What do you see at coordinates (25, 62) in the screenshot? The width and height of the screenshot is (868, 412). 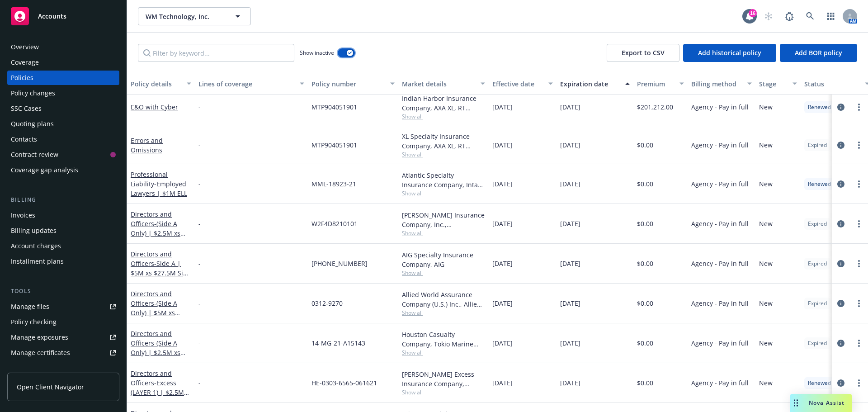 I see `div: Coverage` at bounding box center [25, 62].